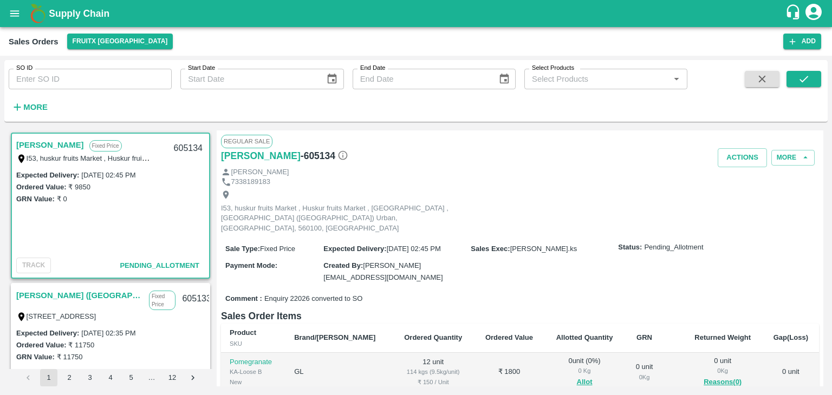 This screenshot has height=395, width=832. Describe the element at coordinates (90, 378) in the screenshot. I see `button: Go to page 3` at that location.